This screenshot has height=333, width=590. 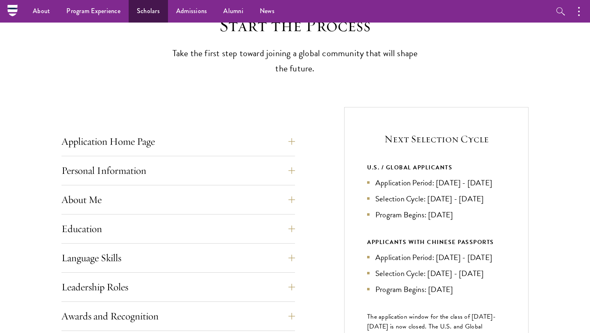 I want to click on p: Take the first step toward joining a global community that will shape the future., so click(x=295, y=61).